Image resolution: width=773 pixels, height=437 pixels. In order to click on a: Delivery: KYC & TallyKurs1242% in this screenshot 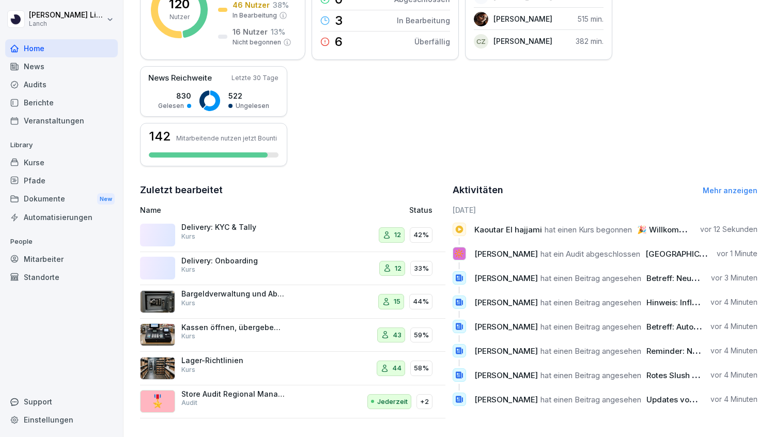, I will do `click(292, 235)`.